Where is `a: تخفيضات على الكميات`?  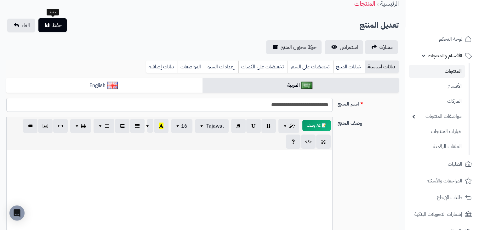 a: تخفيضات على الكميات is located at coordinates (263, 67).